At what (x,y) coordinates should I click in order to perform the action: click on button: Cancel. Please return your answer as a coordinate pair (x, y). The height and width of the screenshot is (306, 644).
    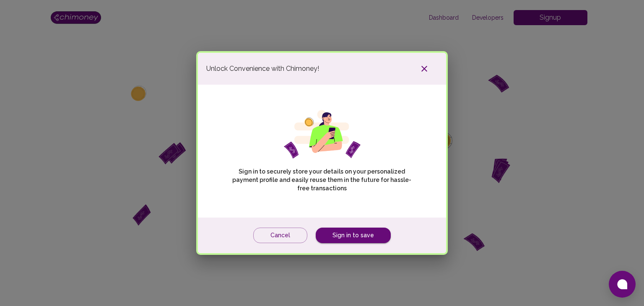
    Looking at the image, I should click on (280, 235).